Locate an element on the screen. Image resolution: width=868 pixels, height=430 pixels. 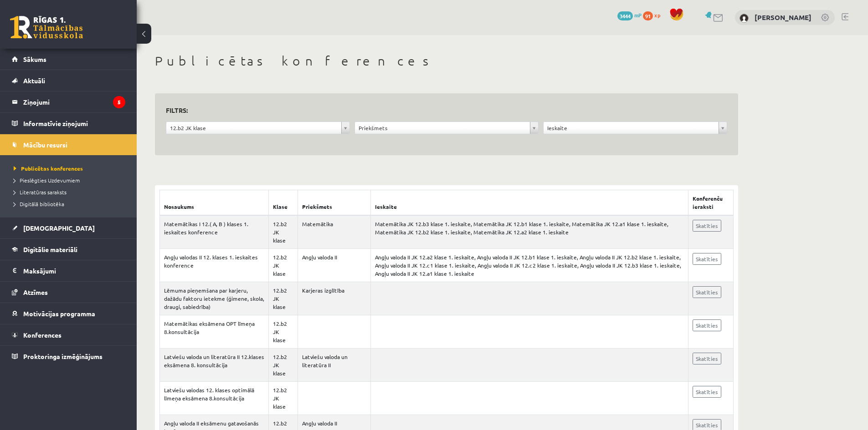
th: Nosaukums is located at coordinates (214, 203).